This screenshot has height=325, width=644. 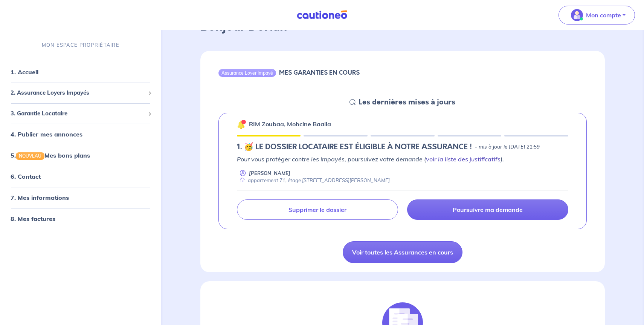 What do you see at coordinates (77, 93) in the screenshot?
I see `span: 2. Assurance Loyers Impayés` at bounding box center [77, 93].